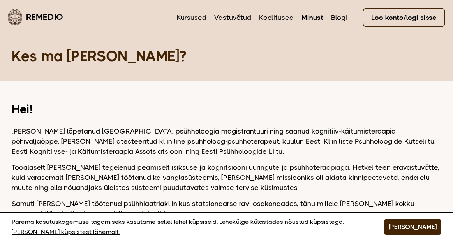  Describe the element at coordinates (276, 18) in the screenshot. I see `a: Koolitused` at that location.